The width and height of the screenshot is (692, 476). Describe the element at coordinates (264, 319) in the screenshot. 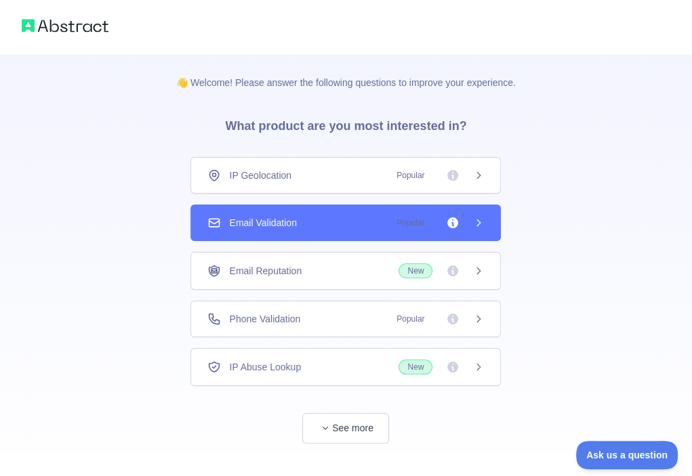

I see `span: Phone Validation` at that location.